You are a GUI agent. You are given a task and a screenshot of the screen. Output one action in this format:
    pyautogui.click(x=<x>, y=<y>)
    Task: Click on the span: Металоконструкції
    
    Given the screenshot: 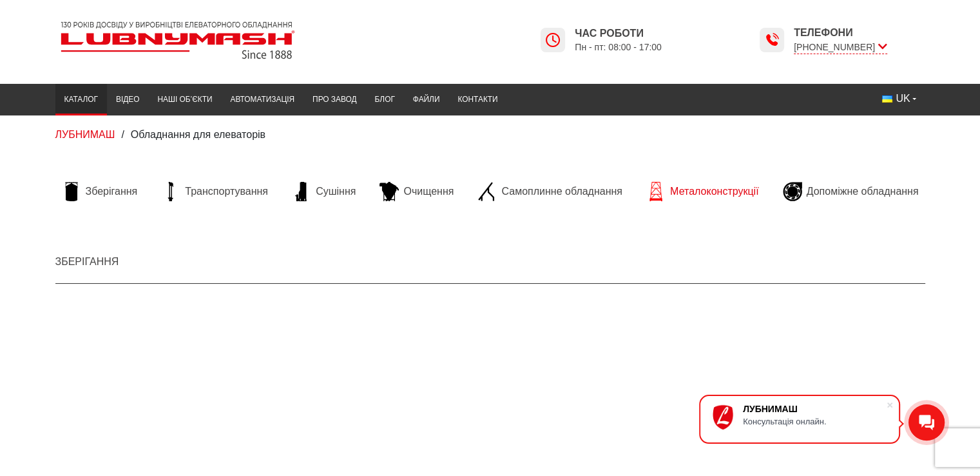 What is the action you would take?
    pyautogui.click(x=714, y=191)
    